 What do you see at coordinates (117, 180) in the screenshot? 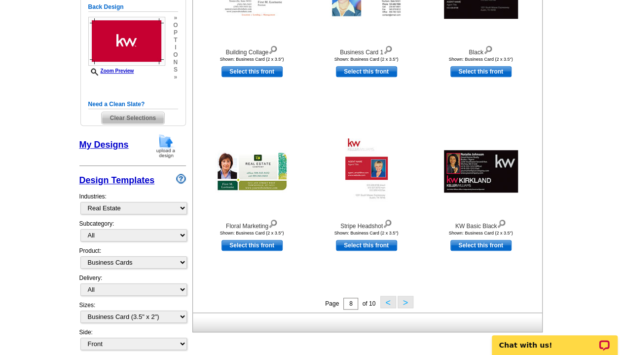
I see `a: Design Templates` at bounding box center [117, 180].